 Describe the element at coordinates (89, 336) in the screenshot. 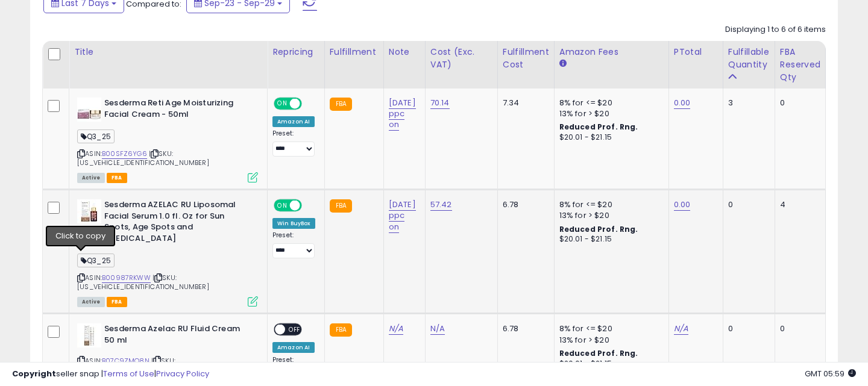

I see `img: 41p7dh0tfDL._SL40_.jpg` at that location.